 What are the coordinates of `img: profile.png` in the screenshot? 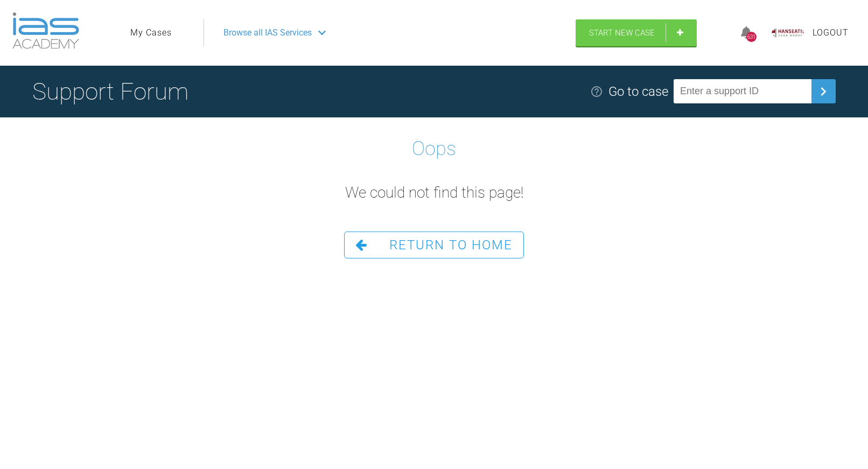 It's located at (788, 33).